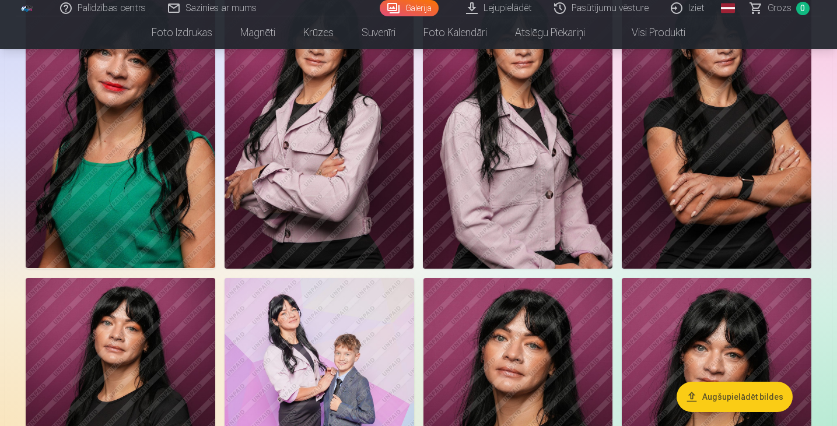 The height and width of the screenshot is (426, 837). What do you see at coordinates (649, 33) in the screenshot?
I see `a: Visi produkti` at bounding box center [649, 33].